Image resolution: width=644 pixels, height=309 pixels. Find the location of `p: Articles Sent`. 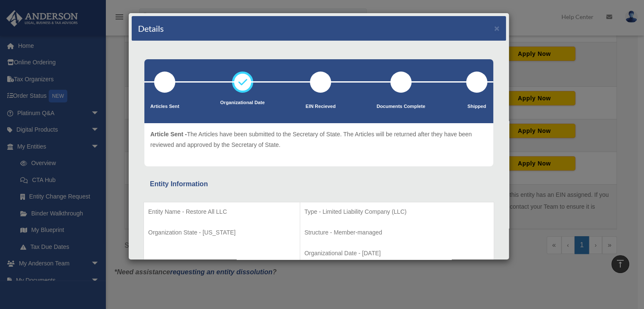

p: Articles Sent is located at coordinates (165, 107).